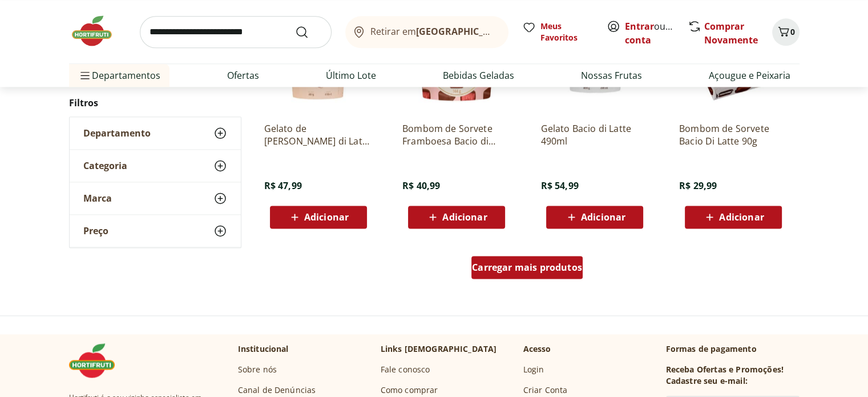  Describe the element at coordinates (639, 26) in the screenshot. I see `a: Entrar` at that location.